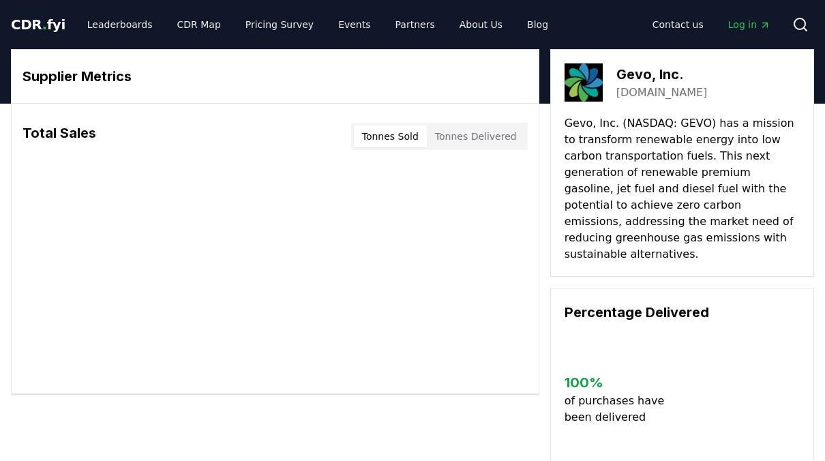 The width and height of the screenshot is (825, 461). Describe the element at coordinates (584, 82) in the screenshot. I see `img: Gevo, Inc.-logo` at that location.